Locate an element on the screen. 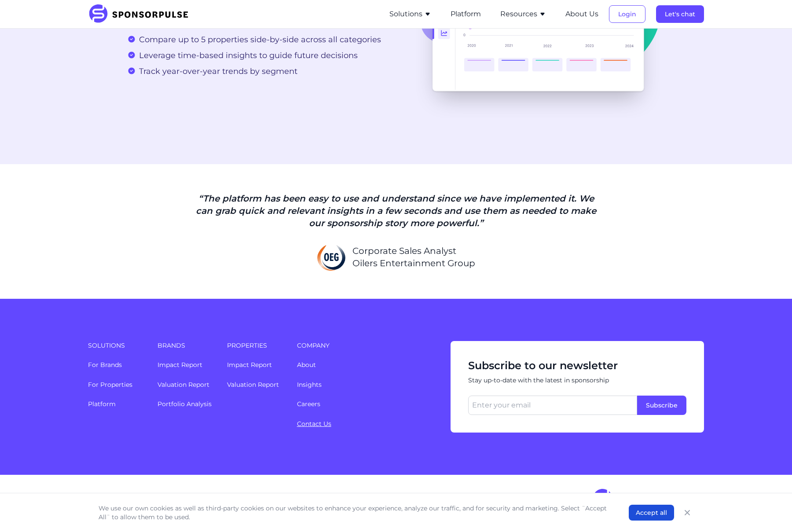 The width and height of the screenshot is (792, 532). a: About Us is located at coordinates (582, 14).